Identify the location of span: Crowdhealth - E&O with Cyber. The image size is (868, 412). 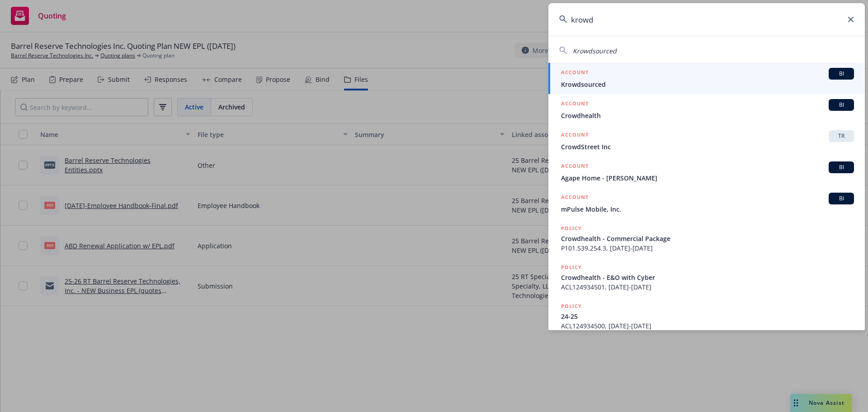
(708, 277).